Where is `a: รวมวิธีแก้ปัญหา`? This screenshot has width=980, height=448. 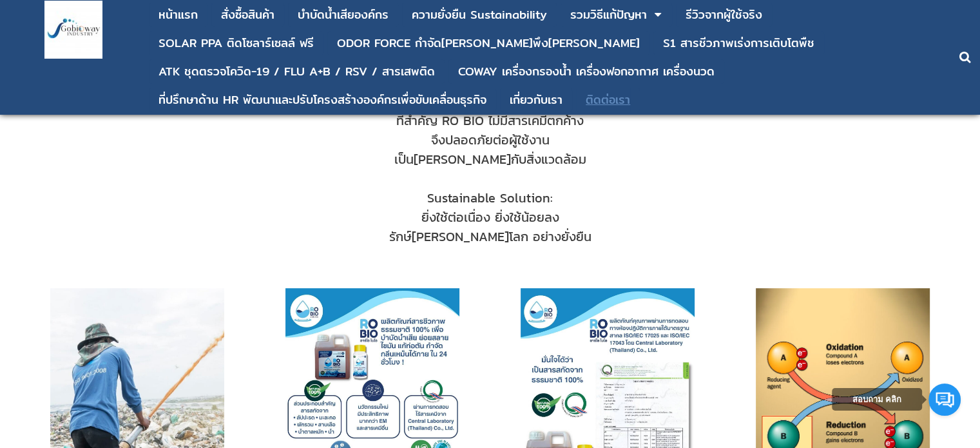 a: รวมวิธีแก้ปัญหา is located at coordinates (609, 15).